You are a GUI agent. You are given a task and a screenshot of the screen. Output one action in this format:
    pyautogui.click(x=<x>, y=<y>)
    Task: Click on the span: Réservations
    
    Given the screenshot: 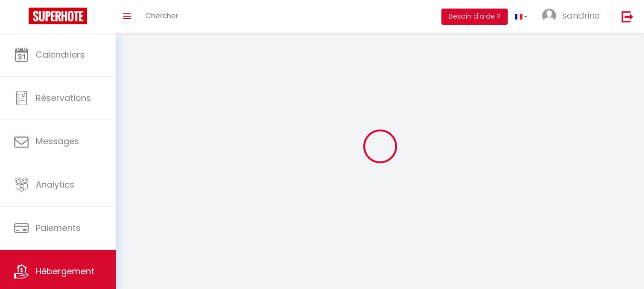 What is the action you would take?
    pyautogui.click(x=63, y=98)
    